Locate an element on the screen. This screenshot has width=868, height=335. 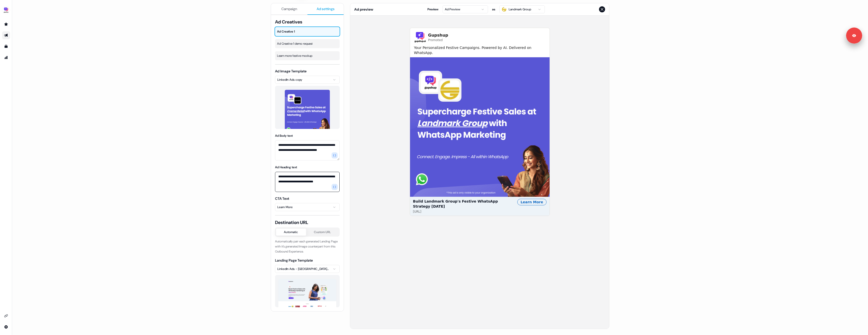
div: Learn More is located at coordinates (532, 202).